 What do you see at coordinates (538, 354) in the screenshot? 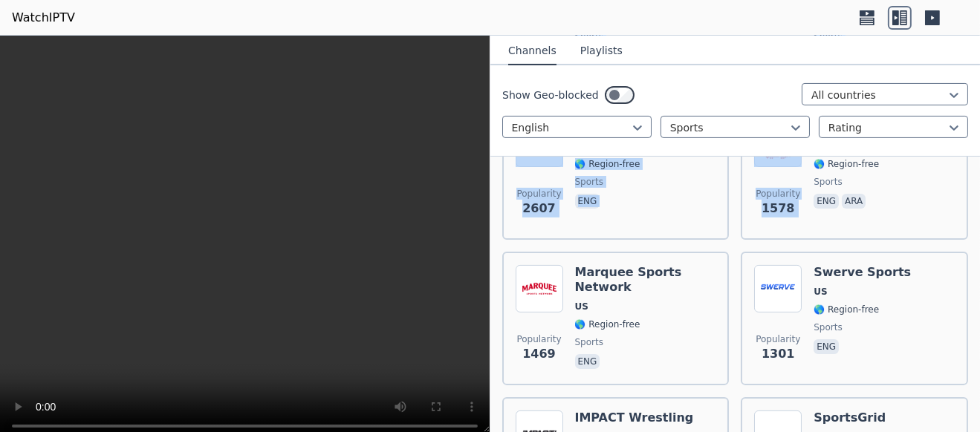
I see `span: 1469` at bounding box center [538, 354].